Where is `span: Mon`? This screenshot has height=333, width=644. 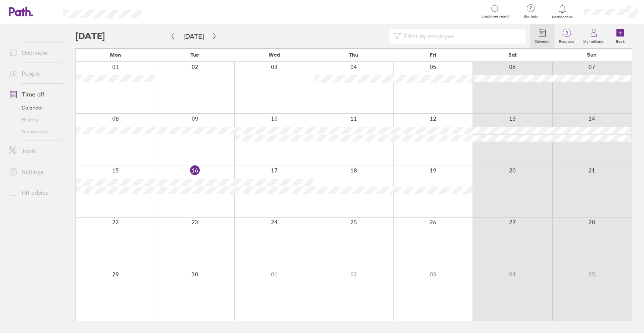 span: Mon is located at coordinates (116, 55).